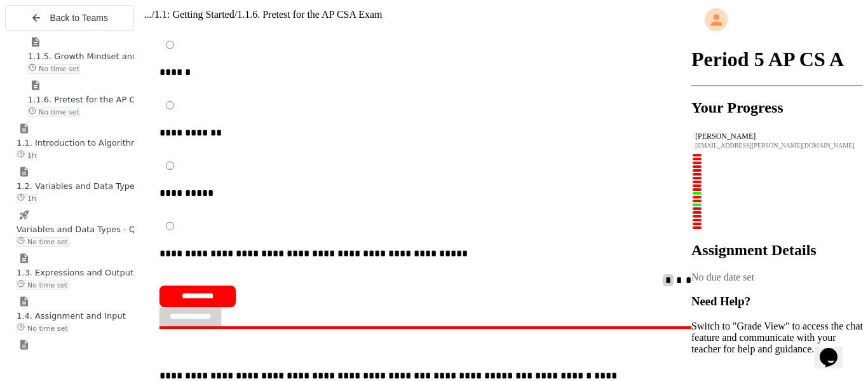  Describe the element at coordinates (142, 142) in the screenshot. I see `span: 1.1. Introduction to Algorithms, Programming, and Compilers` at that location.